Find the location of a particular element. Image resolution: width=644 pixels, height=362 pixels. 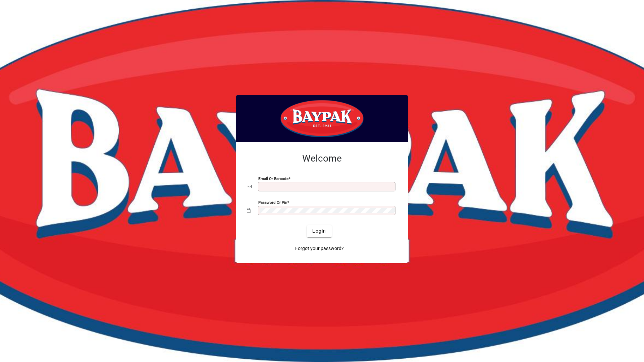

span: Login is located at coordinates (319, 231).